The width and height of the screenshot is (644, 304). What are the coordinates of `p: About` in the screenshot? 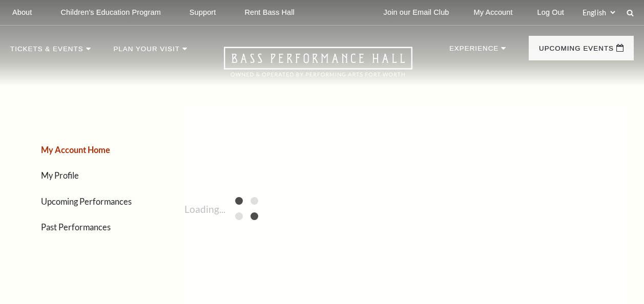 It's located at (22, 12).